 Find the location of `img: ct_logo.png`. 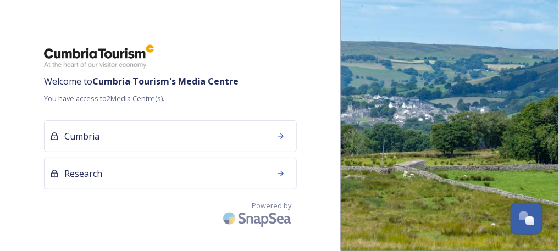

img: ct_logo.png is located at coordinates (99, 57).